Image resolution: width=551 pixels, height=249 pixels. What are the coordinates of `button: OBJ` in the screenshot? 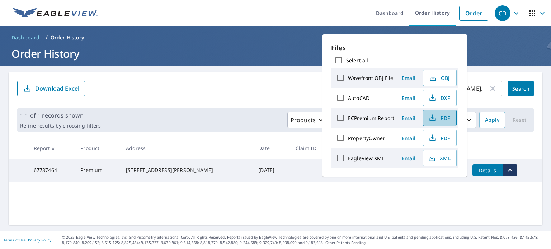 It's located at (440, 78).